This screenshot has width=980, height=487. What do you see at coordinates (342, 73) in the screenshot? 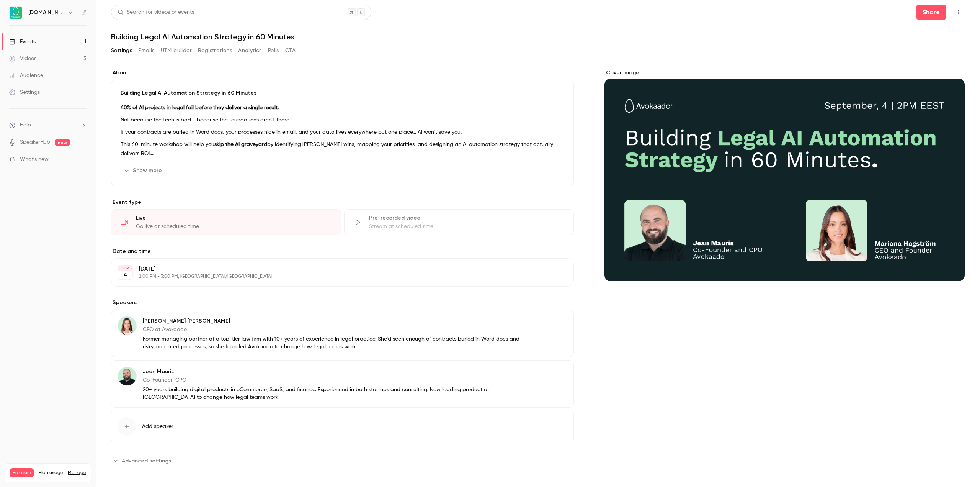
I see `label: About` at bounding box center [342, 73].